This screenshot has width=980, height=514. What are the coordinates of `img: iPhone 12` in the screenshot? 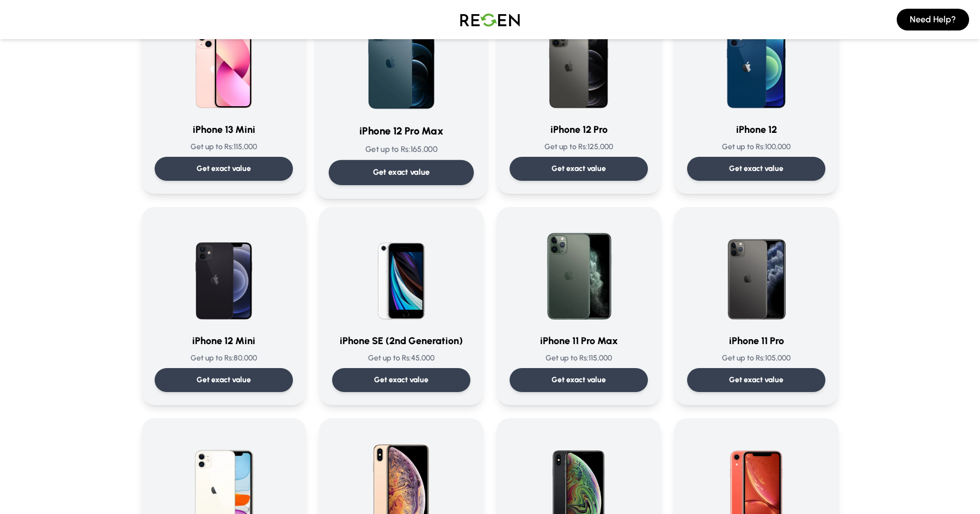 It's located at (756, 61).